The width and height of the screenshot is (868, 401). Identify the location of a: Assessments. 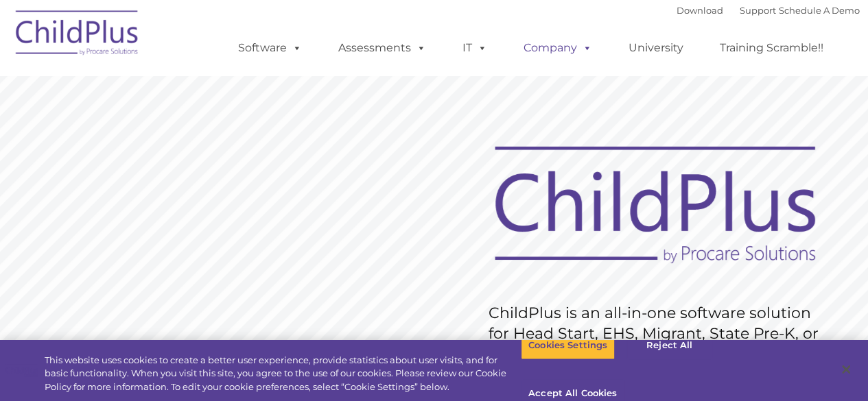
(382, 48).